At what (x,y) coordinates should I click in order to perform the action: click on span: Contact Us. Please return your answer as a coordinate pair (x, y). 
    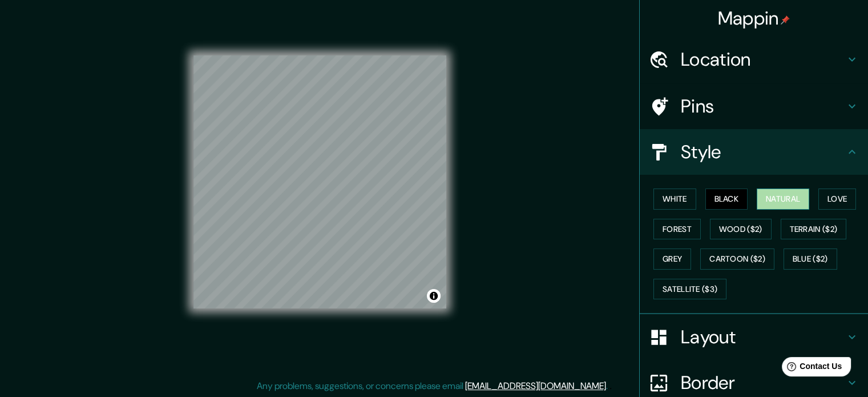
    Looking at the image, I should click on (54, 14).